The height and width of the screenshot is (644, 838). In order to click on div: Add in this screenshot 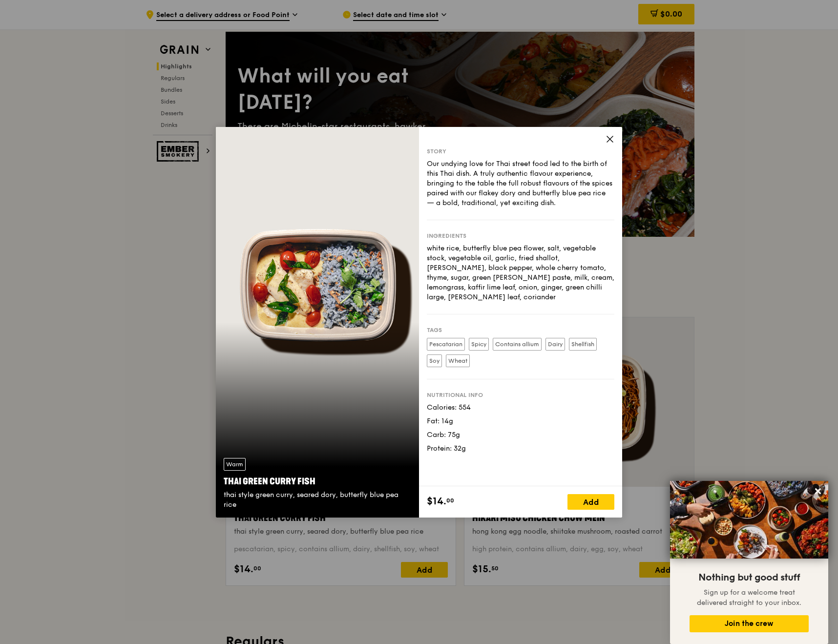, I will do `click(591, 502)`.